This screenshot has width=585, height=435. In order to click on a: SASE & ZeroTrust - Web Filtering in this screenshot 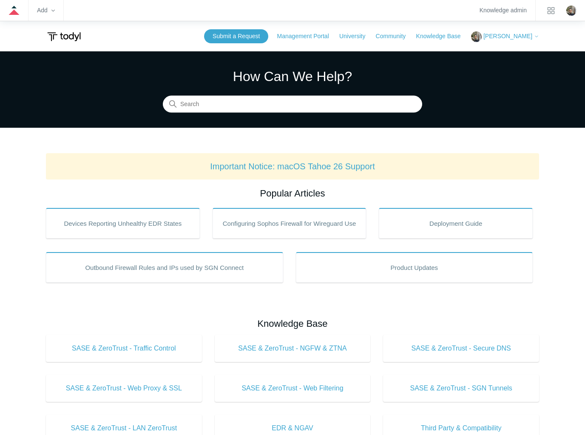, I will do `click(292, 389)`.